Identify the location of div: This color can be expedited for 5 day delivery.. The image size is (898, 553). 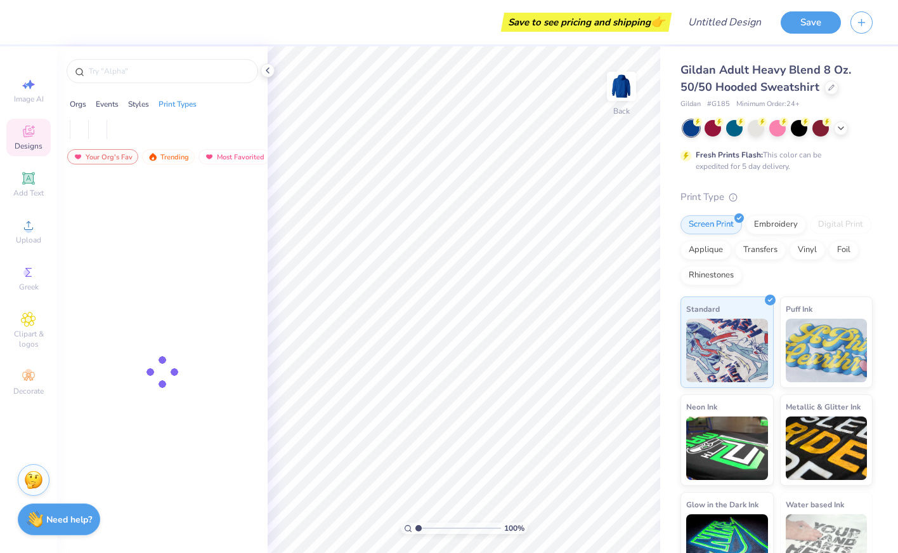
(774, 161).